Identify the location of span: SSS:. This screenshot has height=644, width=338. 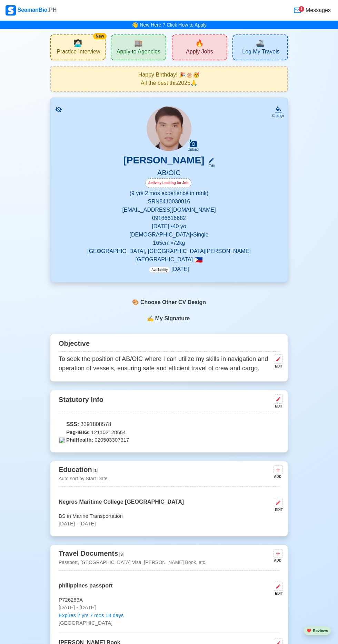
(73, 424).